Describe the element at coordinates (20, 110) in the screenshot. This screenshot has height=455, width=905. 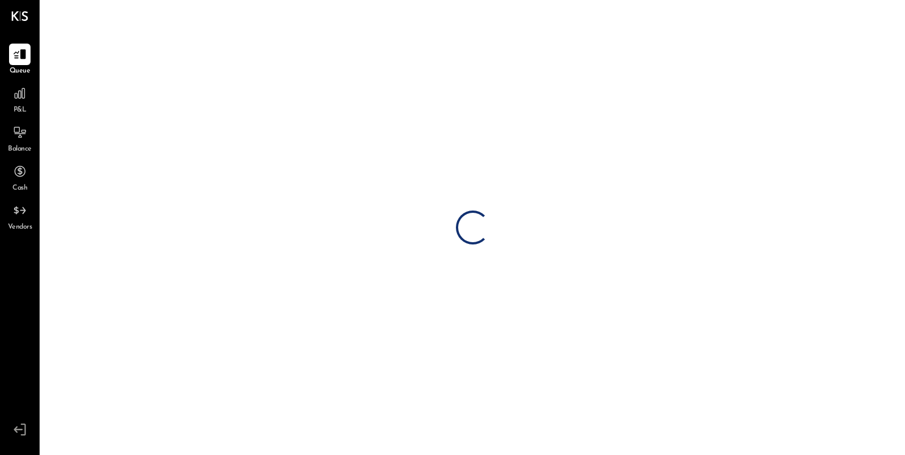
I see `span: P&L` at that location.